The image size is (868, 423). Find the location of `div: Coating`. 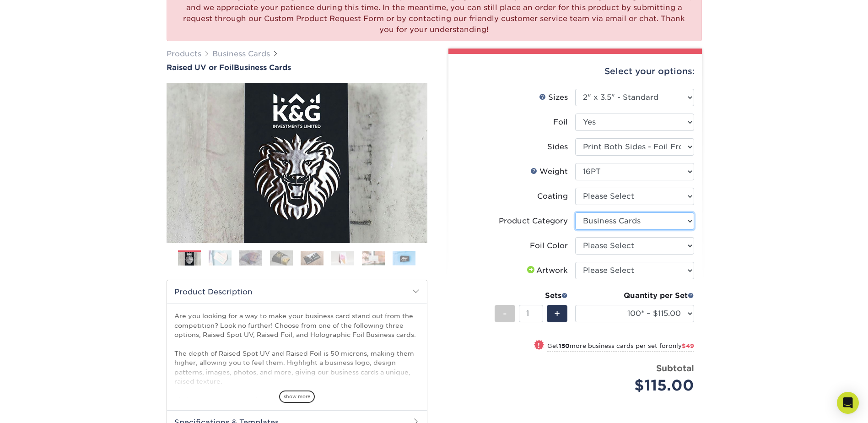

div: Coating is located at coordinates (553, 196).